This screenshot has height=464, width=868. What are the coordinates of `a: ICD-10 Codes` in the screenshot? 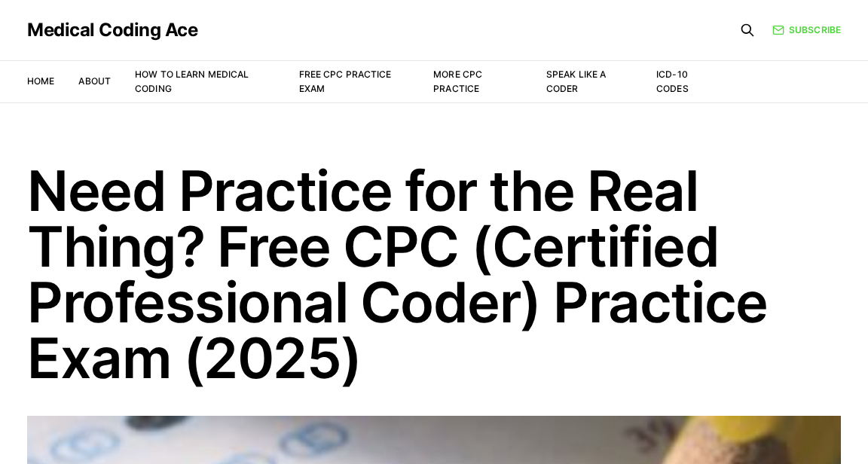 It's located at (673, 82).